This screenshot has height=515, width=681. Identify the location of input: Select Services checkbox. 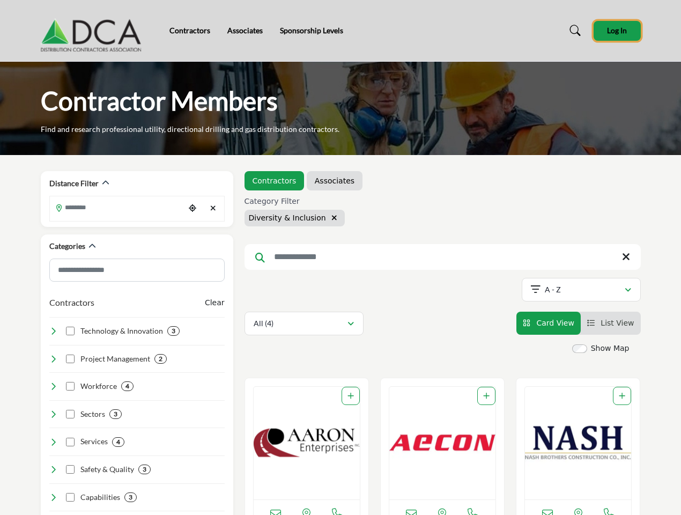
(70, 442).